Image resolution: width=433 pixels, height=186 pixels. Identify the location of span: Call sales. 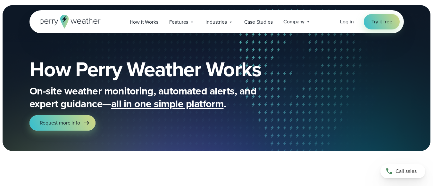
(406, 172).